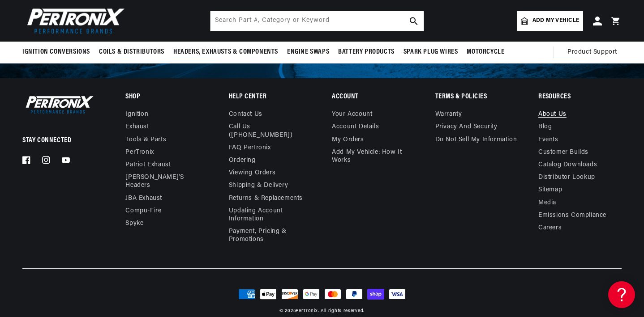 This screenshot has width=644, height=317. What do you see at coordinates (246, 115) in the screenshot?
I see `a: Contact us` at bounding box center [246, 115].